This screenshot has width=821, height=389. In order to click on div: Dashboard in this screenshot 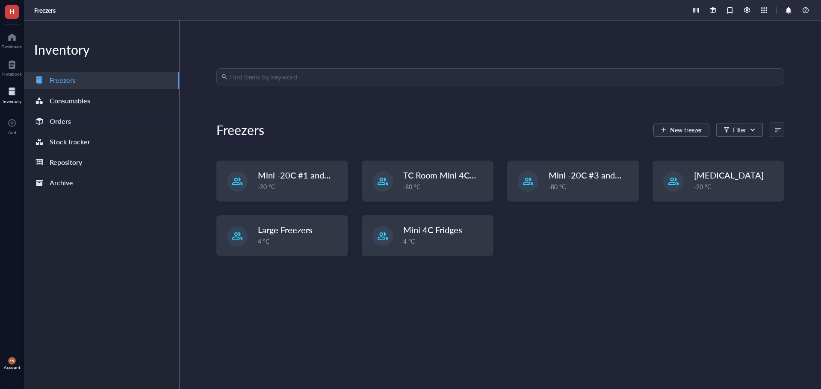, I will do `click(12, 47)`.